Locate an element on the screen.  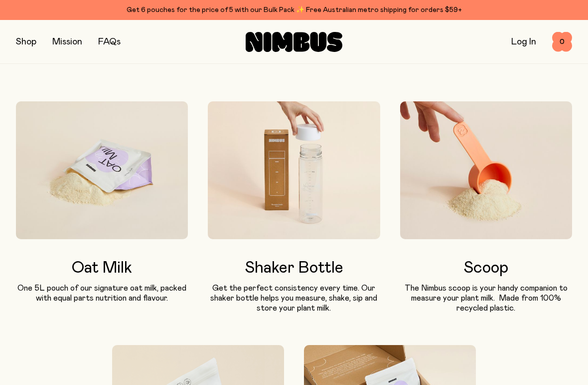
a: Mission is located at coordinates (68, 42).